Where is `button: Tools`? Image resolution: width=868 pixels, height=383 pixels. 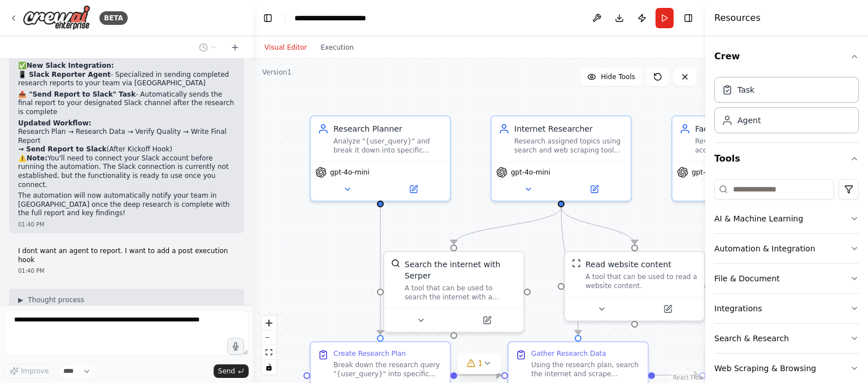 button: Tools is located at coordinates (787, 159).